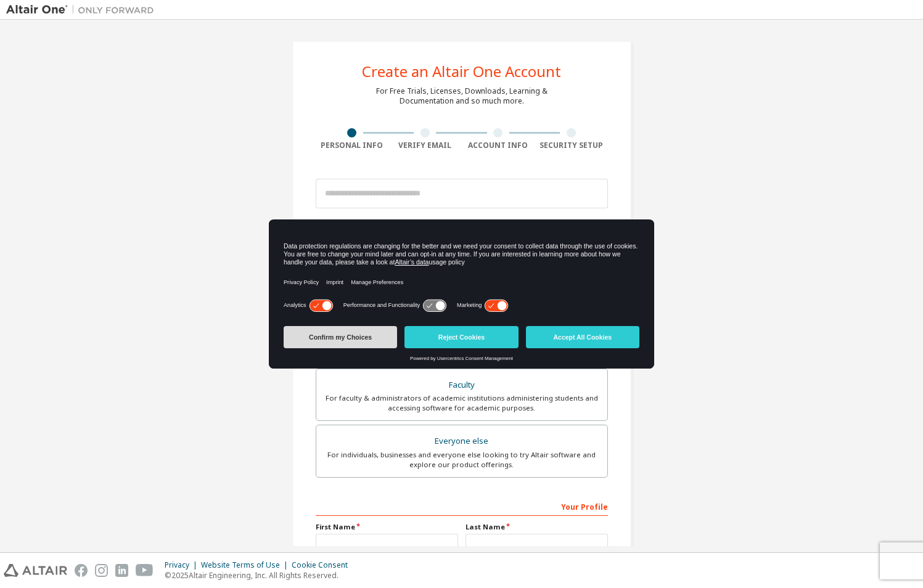 The image size is (923, 588). I want to click on img: linkedin.svg, so click(122, 571).